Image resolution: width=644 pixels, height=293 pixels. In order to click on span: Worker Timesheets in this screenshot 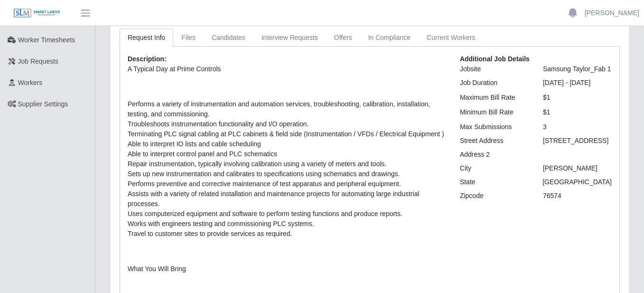, I will do `click(47, 40)`.